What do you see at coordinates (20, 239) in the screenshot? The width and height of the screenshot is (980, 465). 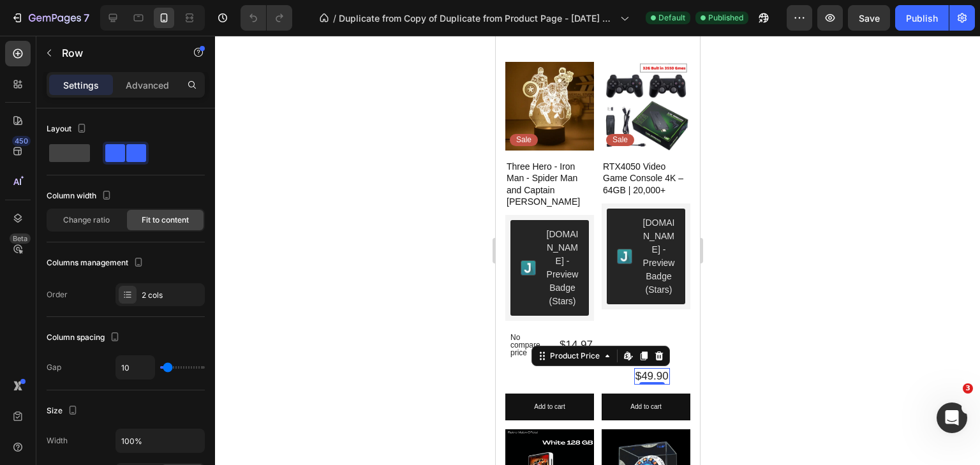 I see `div: Beta` at bounding box center [20, 239].